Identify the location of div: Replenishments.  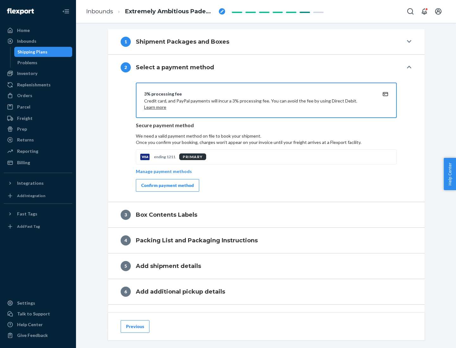
(34, 85).